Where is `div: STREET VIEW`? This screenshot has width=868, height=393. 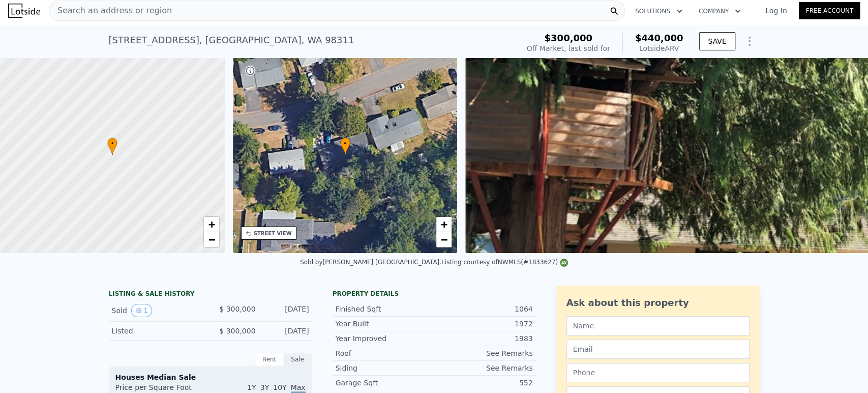 div: STREET VIEW is located at coordinates (273, 233).